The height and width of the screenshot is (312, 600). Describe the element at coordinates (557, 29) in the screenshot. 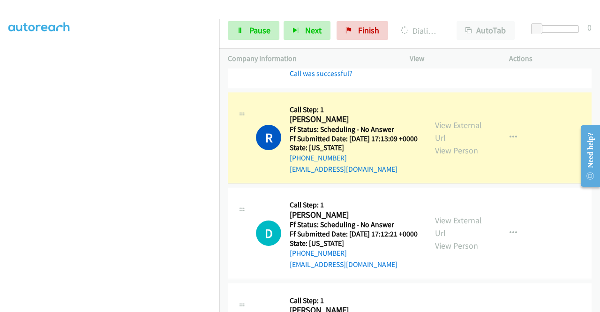

I see `div: Delay between calls (in seconds)` at that location.